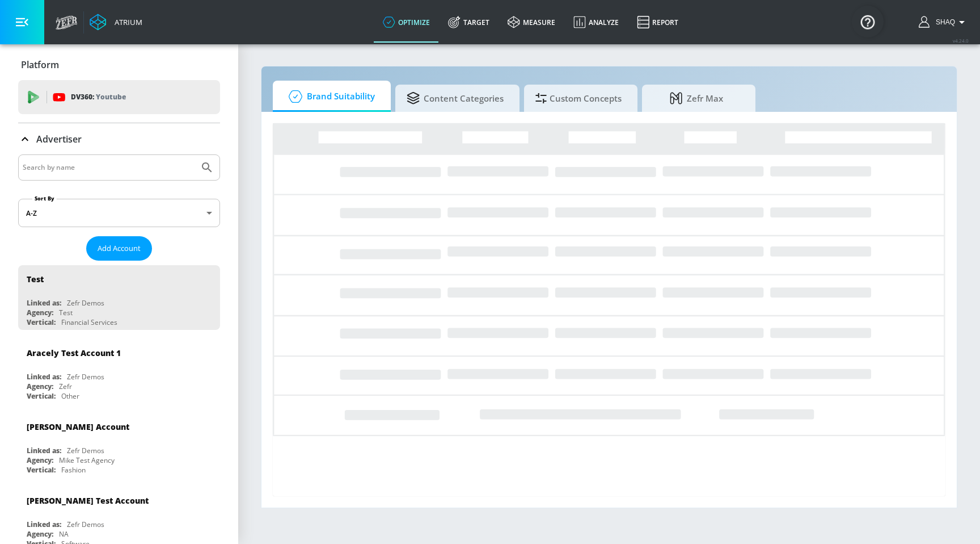  I want to click on p: Platform, so click(40, 65).